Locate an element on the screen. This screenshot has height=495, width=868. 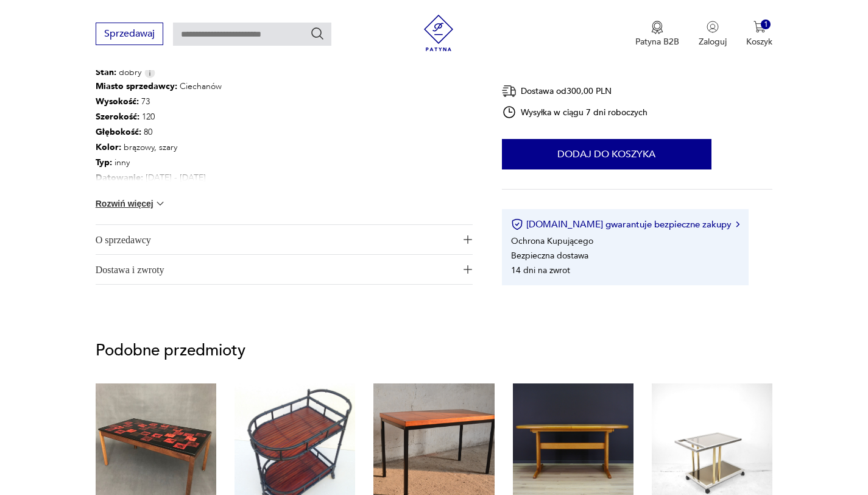
p: Patyna B2B is located at coordinates (657, 41).